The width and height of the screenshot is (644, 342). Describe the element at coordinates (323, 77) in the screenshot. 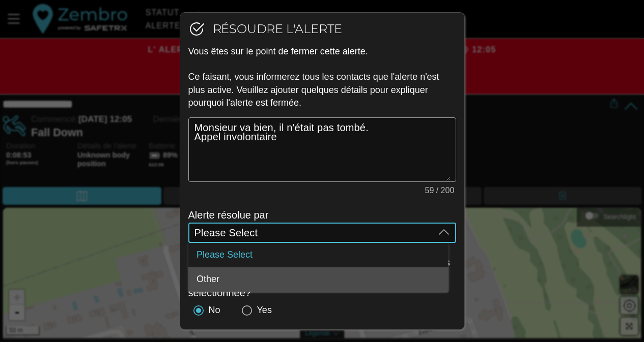

I see `p: Vous êtes sur le point de fermer cette alerte. Ce faisant, vous informerez tous les contacts que ...` at that location.